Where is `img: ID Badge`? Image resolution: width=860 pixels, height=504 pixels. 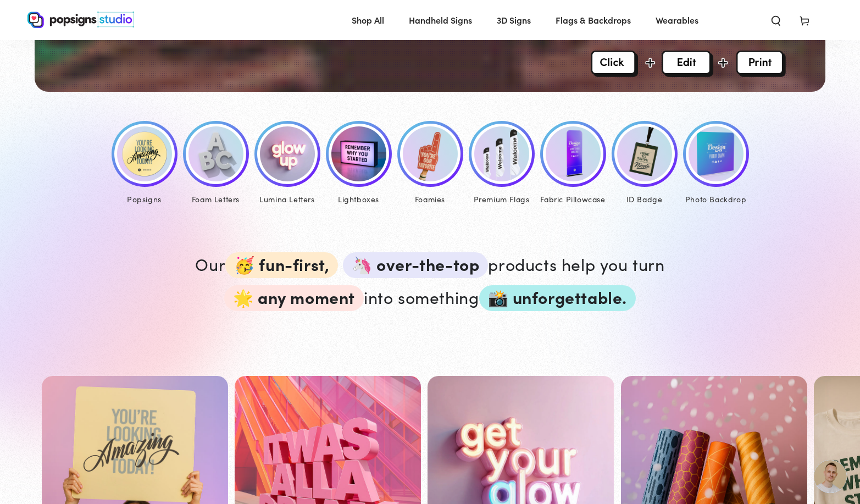
img: ID Badge is located at coordinates (645, 154).